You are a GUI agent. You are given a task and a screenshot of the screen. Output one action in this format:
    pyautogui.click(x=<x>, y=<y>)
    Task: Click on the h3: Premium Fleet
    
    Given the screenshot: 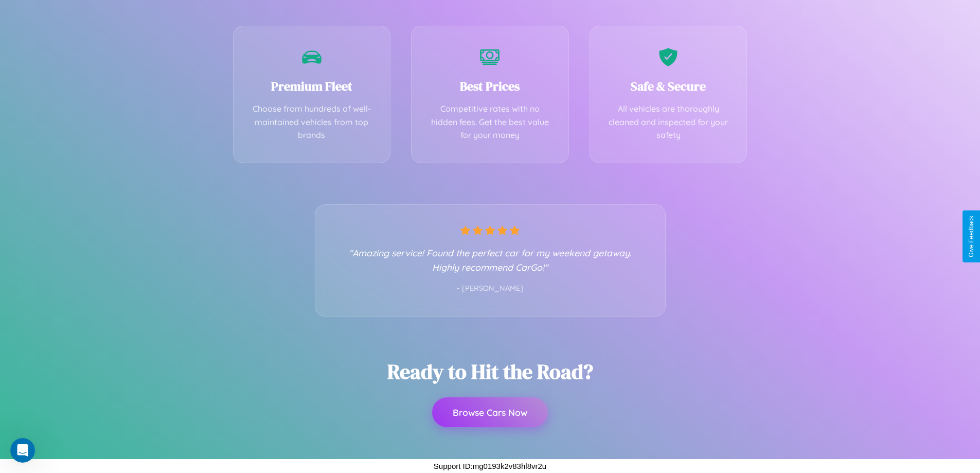 What is the action you would take?
    pyautogui.click(x=312, y=86)
    